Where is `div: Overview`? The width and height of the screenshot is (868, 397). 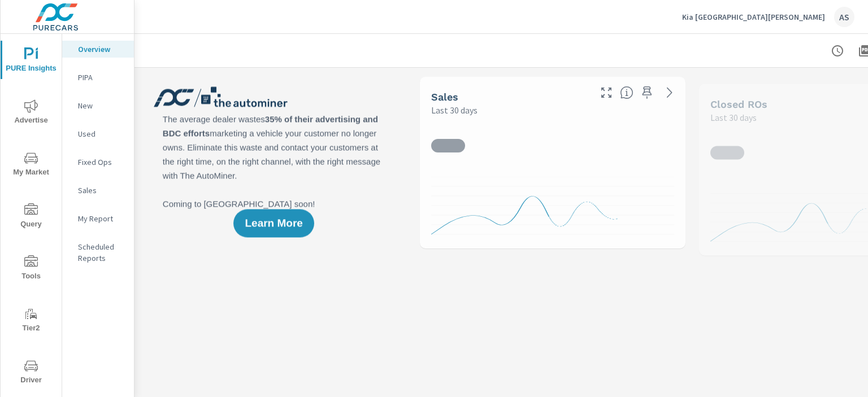 div: Overview is located at coordinates (98, 49).